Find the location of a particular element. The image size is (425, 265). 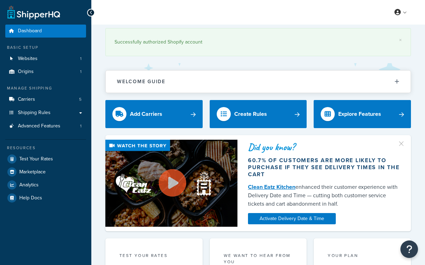

li: Marketplace is located at coordinates (46, 172).